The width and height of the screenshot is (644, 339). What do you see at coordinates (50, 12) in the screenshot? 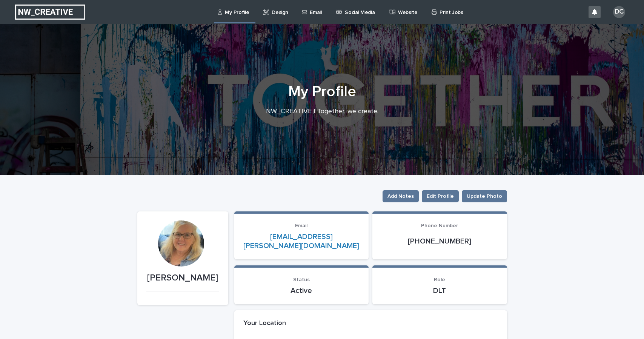
I see `img: EUIbKjtiSNGbmbK7PdmN` at bounding box center [50, 12].